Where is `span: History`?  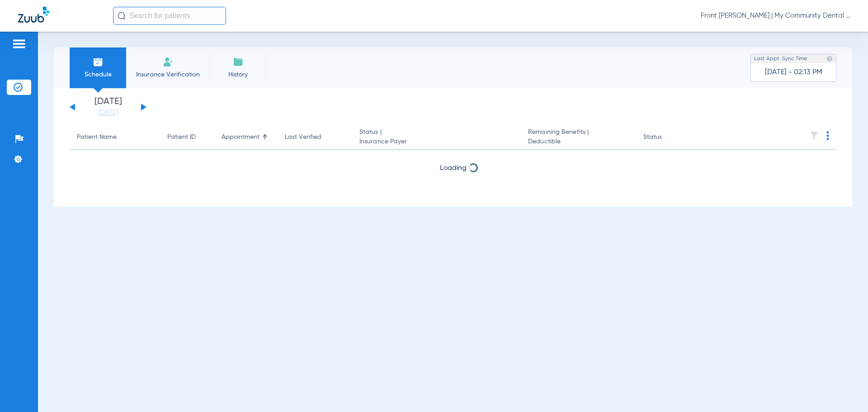
span: History is located at coordinates (238, 75).